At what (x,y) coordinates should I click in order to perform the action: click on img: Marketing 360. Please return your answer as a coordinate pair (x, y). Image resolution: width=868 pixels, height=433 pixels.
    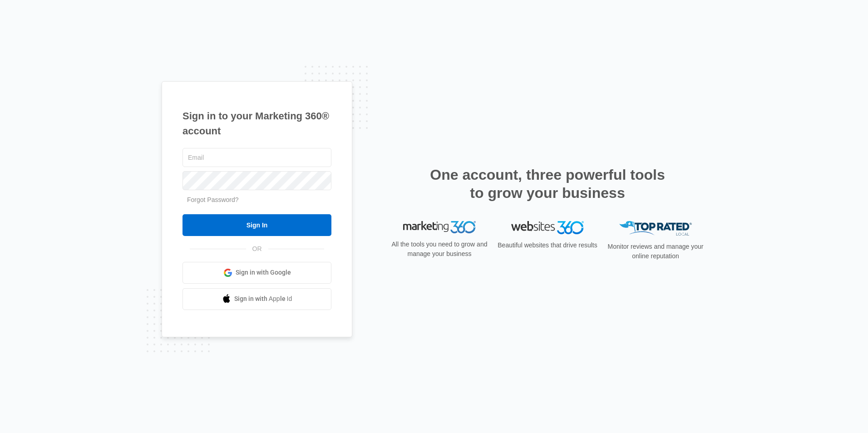
    Looking at the image, I should click on (439, 227).